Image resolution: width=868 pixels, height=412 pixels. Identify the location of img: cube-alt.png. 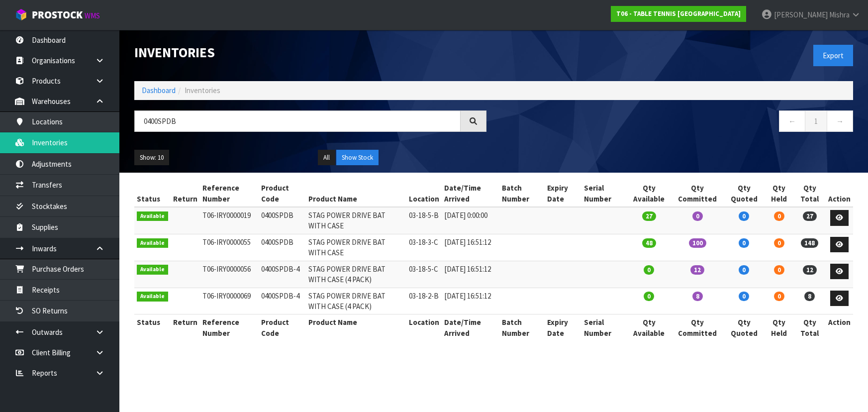
(21, 14).